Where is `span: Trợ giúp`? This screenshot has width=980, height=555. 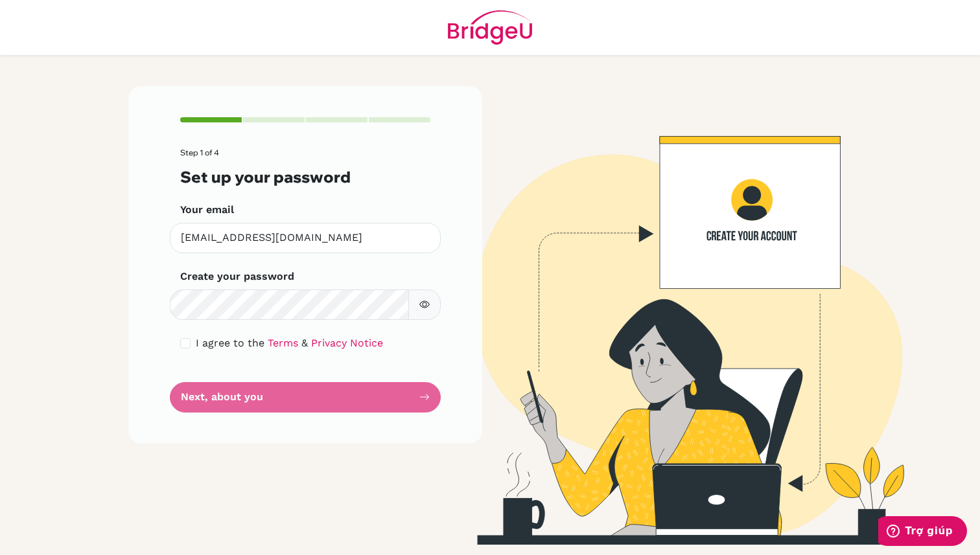 span: Trợ giúp is located at coordinates (51, 15).